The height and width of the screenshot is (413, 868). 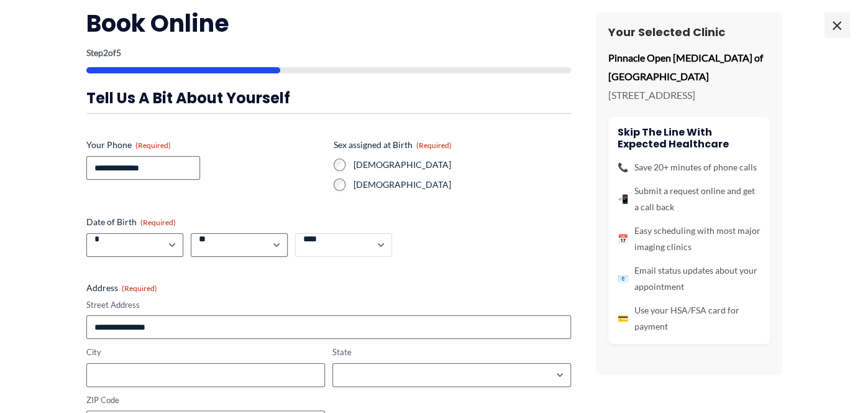 I want to click on p: Step of, so click(x=329, y=53).